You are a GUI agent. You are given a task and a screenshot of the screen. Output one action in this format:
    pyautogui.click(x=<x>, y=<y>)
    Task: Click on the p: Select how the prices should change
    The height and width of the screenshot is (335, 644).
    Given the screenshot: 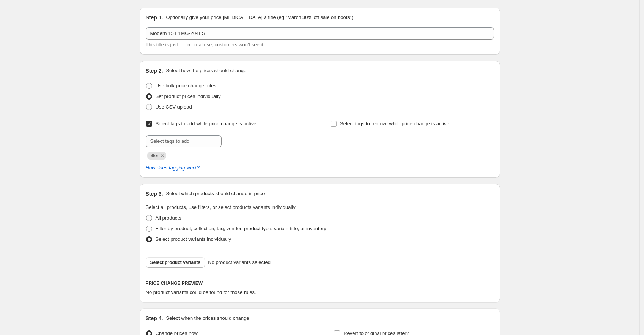 What is the action you would take?
    pyautogui.click(x=206, y=70)
    